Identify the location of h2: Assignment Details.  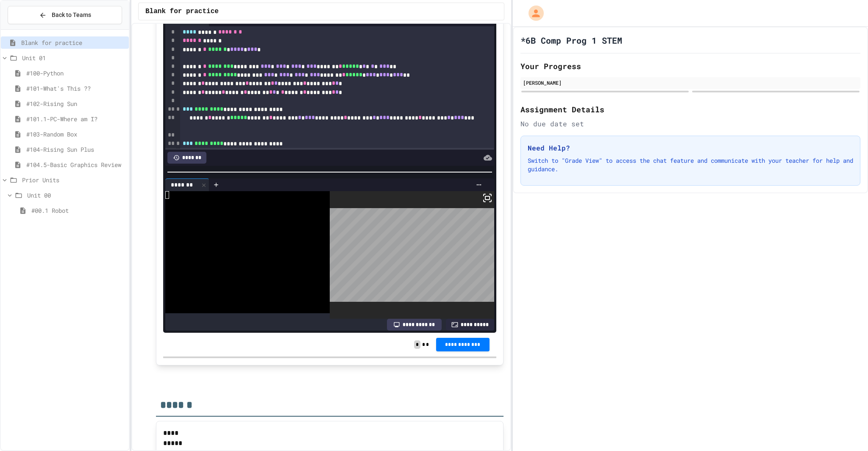
(690, 110).